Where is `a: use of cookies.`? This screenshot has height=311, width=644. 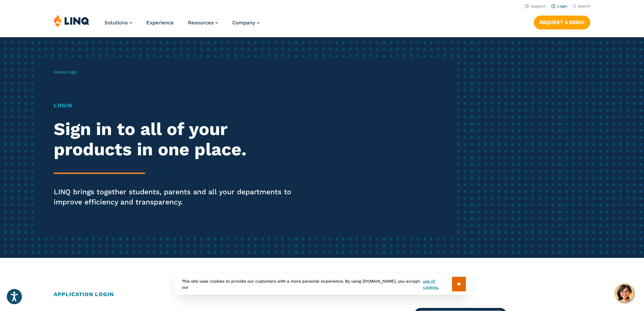 a: use of cookies. is located at coordinates (437, 284).